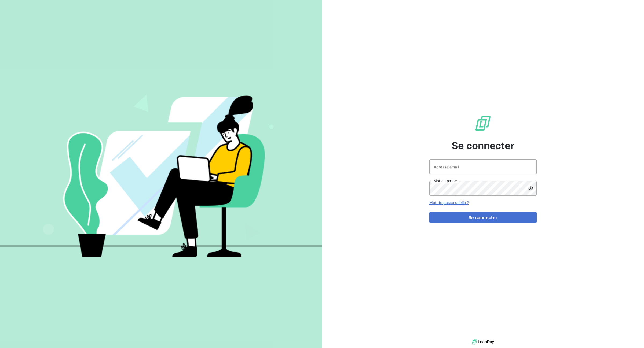 The height and width of the screenshot is (348, 644). Describe the element at coordinates (483, 217) in the screenshot. I see `button: Se connecter` at that location.